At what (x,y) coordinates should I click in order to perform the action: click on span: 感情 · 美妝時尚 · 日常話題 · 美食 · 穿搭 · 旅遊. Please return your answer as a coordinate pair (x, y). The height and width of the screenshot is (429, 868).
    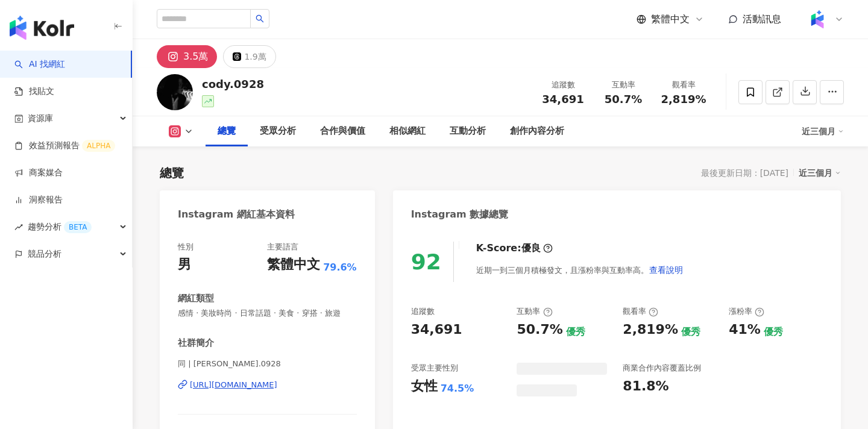
    Looking at the image, I should click on (267, 314).